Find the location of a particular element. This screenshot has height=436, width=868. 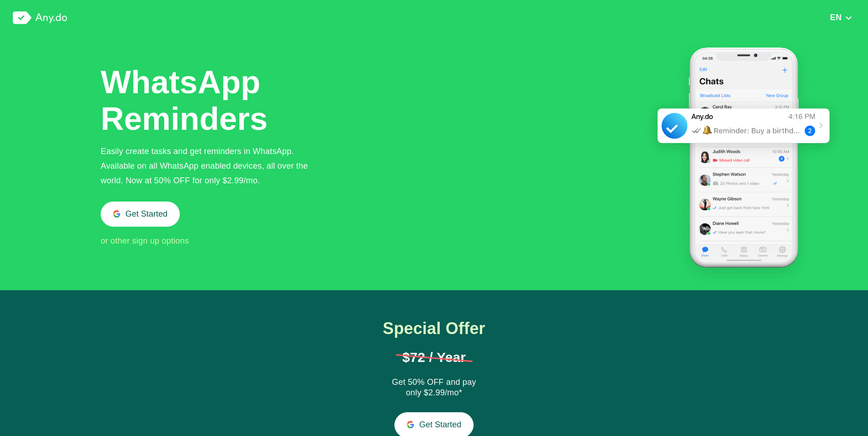

img: WhatsApp Tasks & Reminders is located at coordinates (744, 163).